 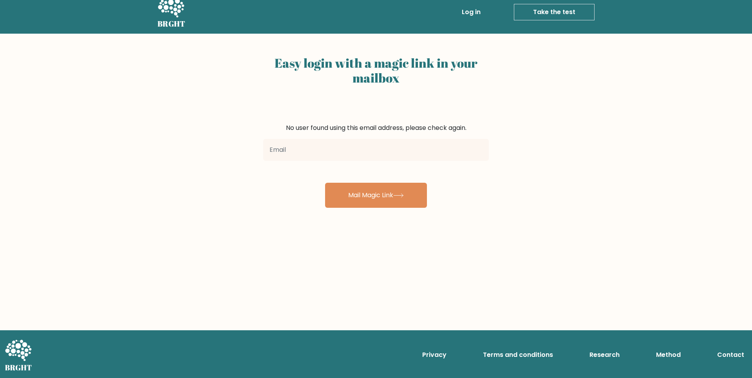 What do you see at coordinates (554, 12) in the screenshot?
I see `a: Take the test` at bounding box center [554, 12].